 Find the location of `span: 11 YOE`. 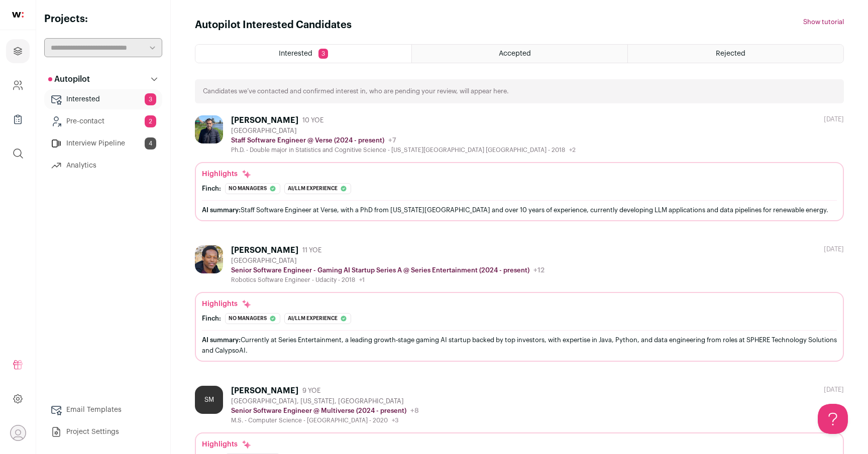

span: 11 YOE is located at coordinates (312, 250).